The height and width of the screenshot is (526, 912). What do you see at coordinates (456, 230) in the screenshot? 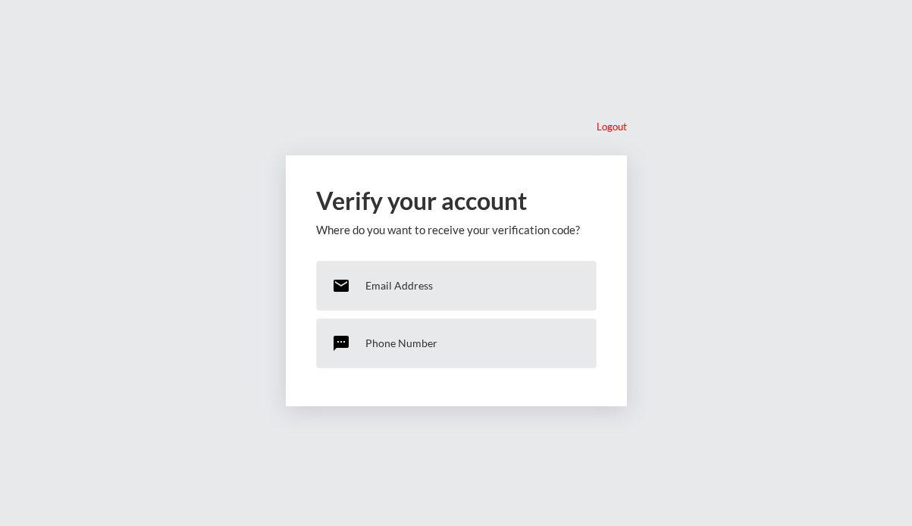
I see `p: Where do you want to receive your verification code?` at bounding box center [456, 230].